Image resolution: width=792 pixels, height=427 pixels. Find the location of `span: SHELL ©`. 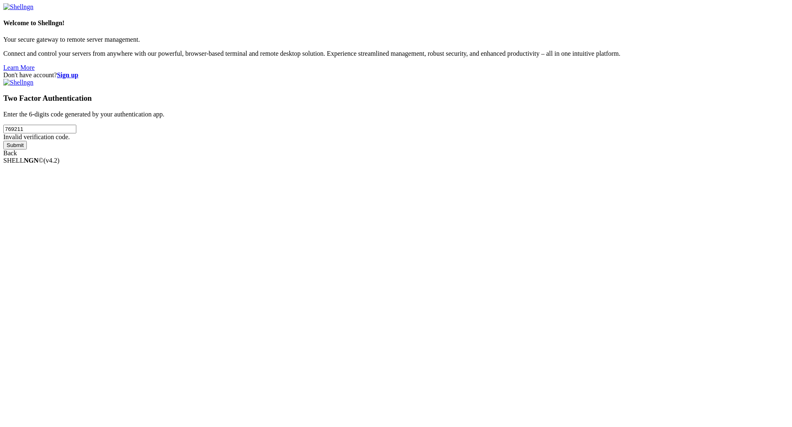

span: SHELL © is located at coordinates (31, 160).